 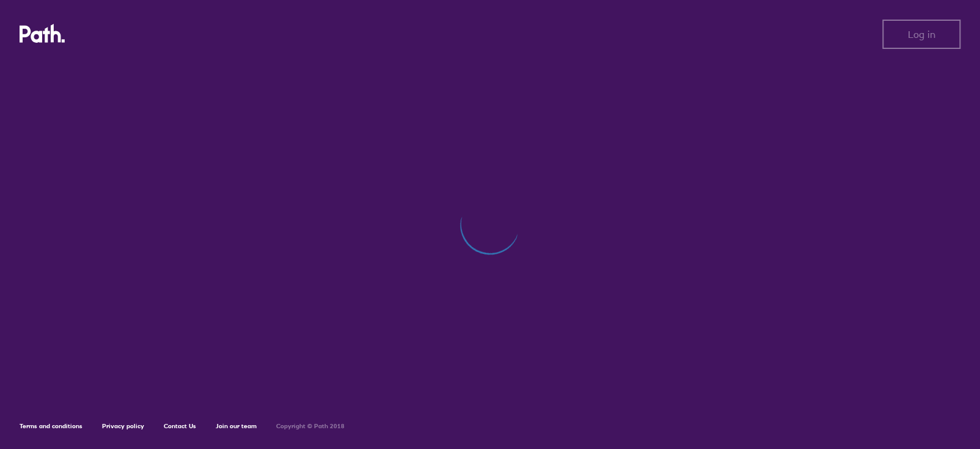 What do you see at coordinates (50, 426) in the screenshot?
I see `a: Terms and conditions` at bounding box center [50, 426].